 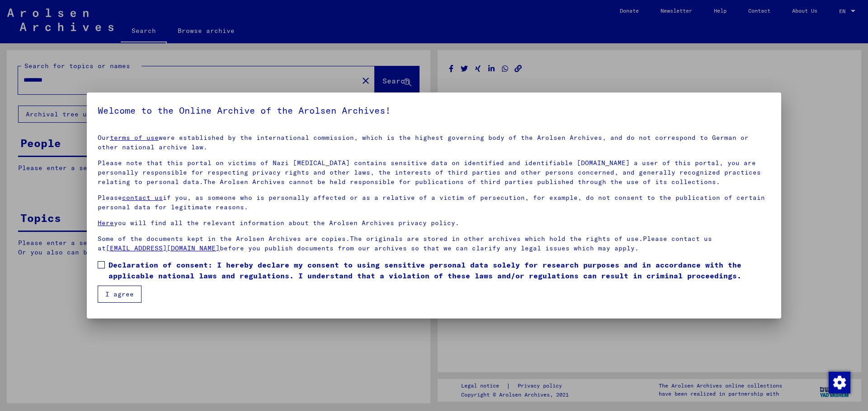 I want to click on p: you will find all the relevant information about the Arolsen Archives privacy policy., so click(x=434, y=223).